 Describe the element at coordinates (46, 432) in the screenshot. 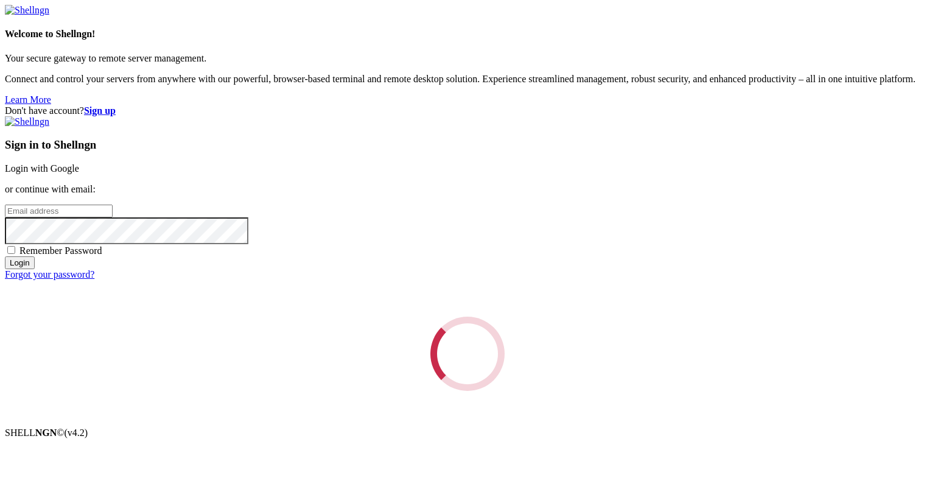

I see `span: SHELL ©` at that location.